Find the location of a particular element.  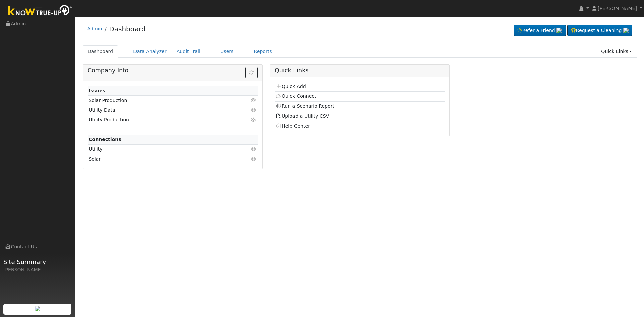

h5: Company Info is located at coordinates (173, 70).